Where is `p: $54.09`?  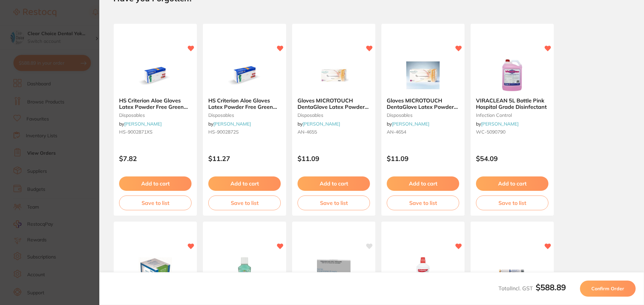 p: $54.09 is located at coordinates (513, 159).